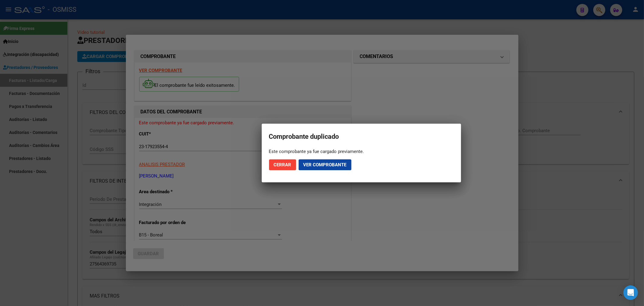  Describe the element at coordinates (362, 137) in the screenshot. I see `h2: Comprobante duplicado` at that location.